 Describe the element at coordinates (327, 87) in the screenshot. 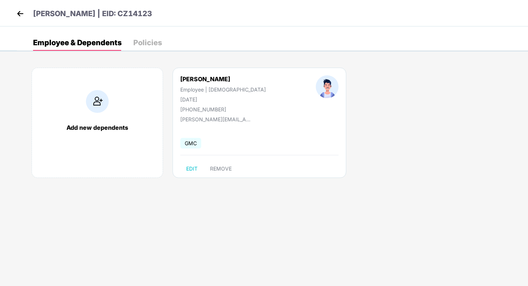

I see `img: profileImage` at that location.